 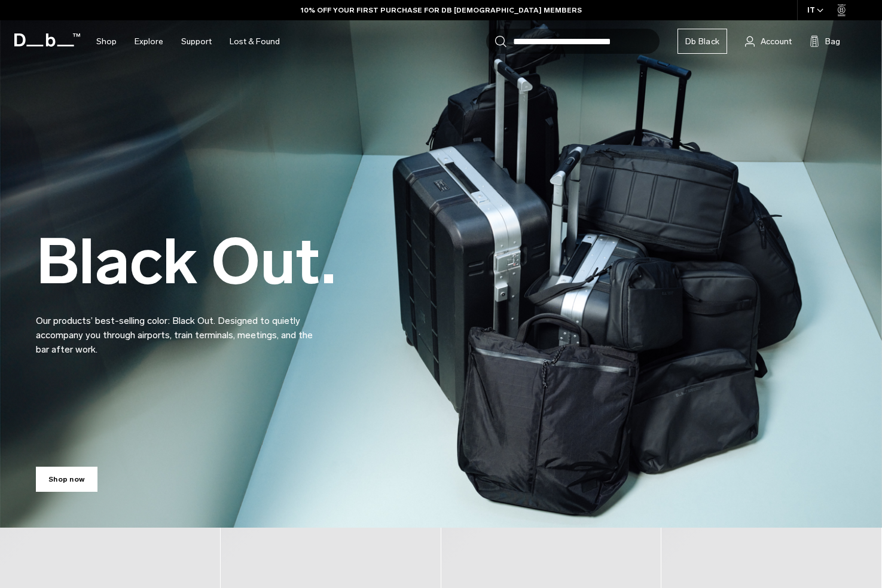 What do you see at coordinates (188, 41) in the screenshot?
I see `nav: Main Navigation` at bounding box center [188, 41].